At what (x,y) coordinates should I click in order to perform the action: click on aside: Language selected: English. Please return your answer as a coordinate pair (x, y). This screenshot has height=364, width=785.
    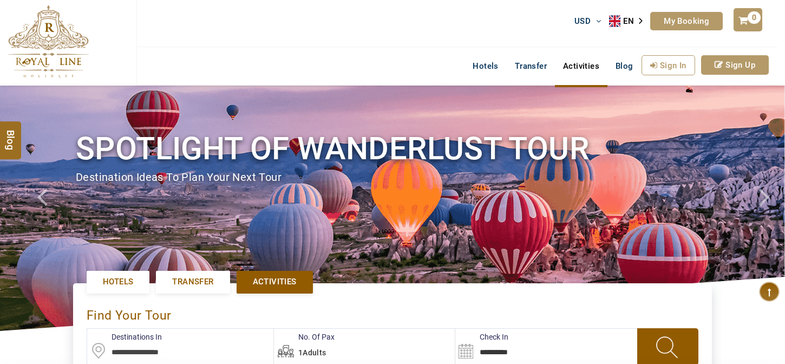
    Looking at the image, I should click on (630, 21).